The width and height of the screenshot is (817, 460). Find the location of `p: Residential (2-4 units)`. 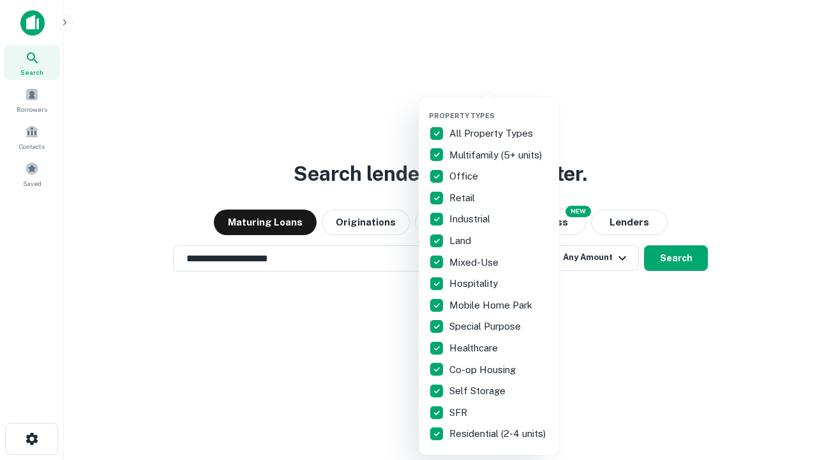

p: Residential (2-4 units) is located at coordinates (499, 433).